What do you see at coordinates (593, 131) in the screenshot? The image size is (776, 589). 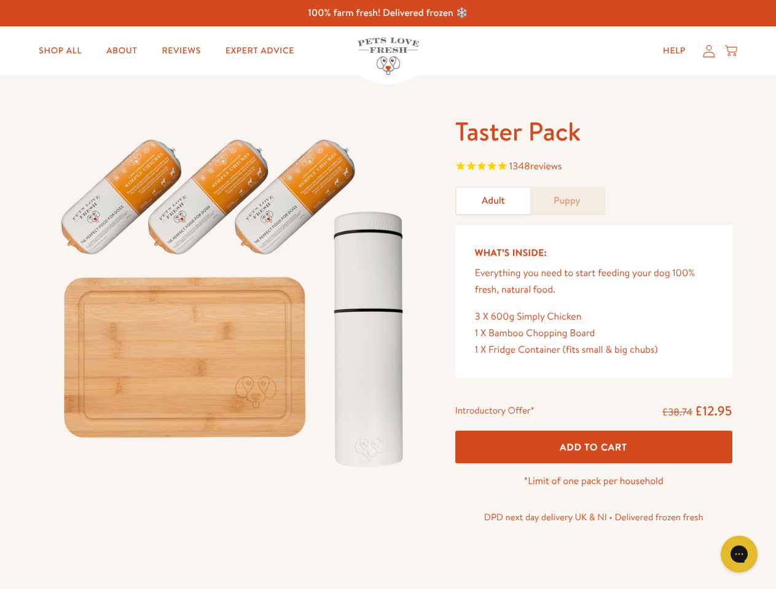 I see `h1: Taster Pack` at bounding box center [593, 131].